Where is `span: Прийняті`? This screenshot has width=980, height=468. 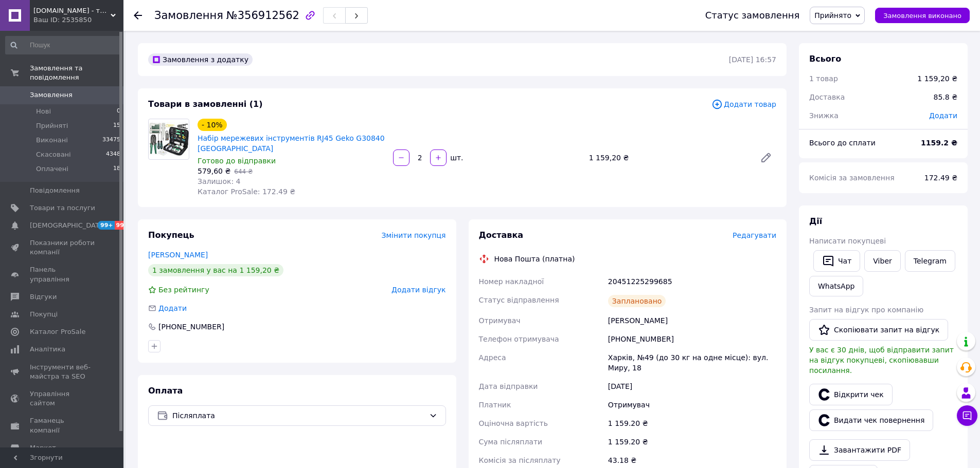
span: Прийняті is located at coordinates (52, 126).